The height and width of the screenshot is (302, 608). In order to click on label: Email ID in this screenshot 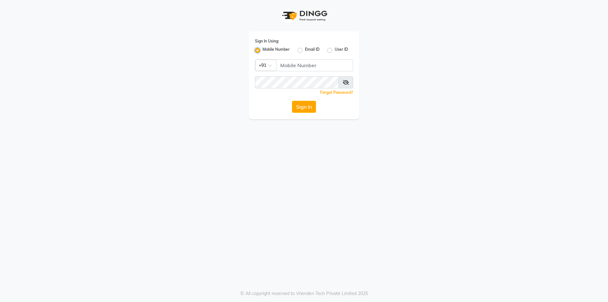, I will do `click(312, 50)`.